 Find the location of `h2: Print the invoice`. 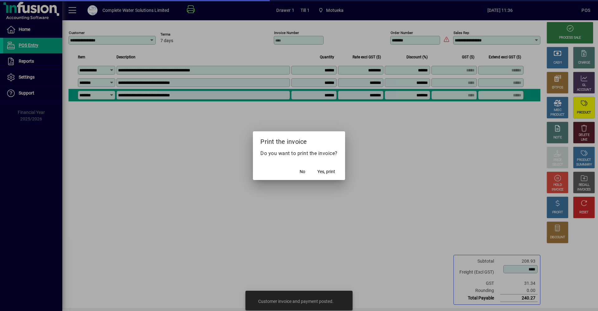

h2: Print the invoice is located at coordinates (299, 140).